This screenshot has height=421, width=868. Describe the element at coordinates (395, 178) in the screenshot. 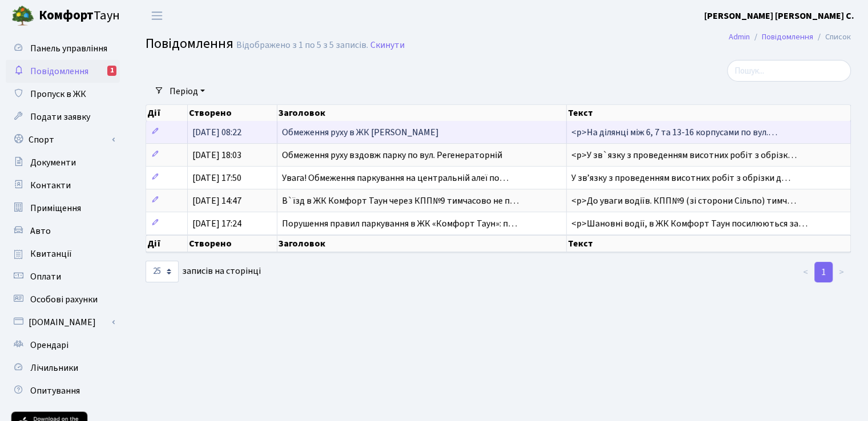

I see `span: Увага! Обмеження паркування на центральній алеї по…` at that location.